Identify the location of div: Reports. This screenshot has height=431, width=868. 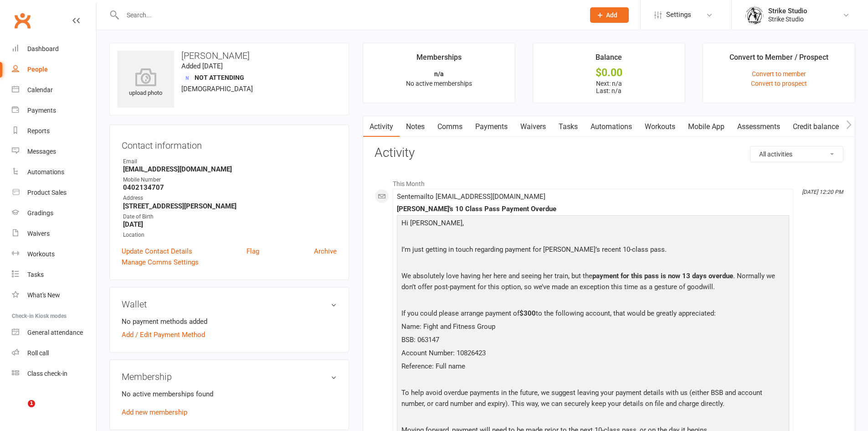
(38, 131).